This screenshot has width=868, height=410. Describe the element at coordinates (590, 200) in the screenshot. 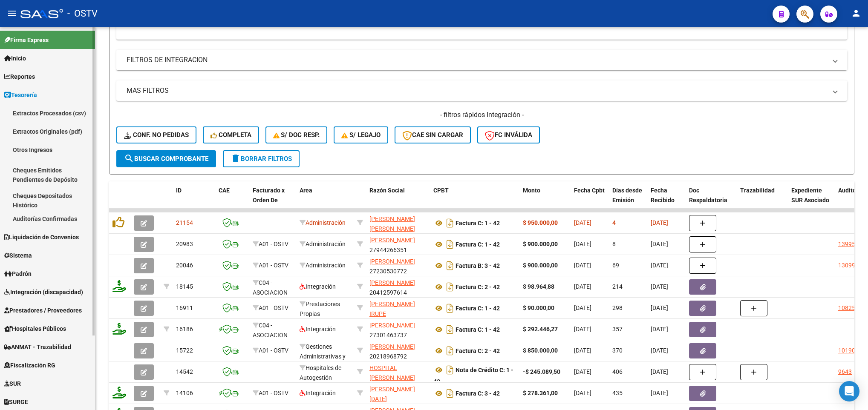

I see `datatable-header-cell: Fecha Cpbt` at that location.